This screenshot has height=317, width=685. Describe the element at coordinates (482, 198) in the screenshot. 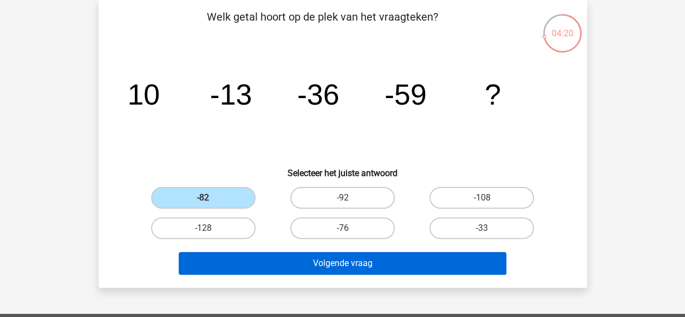

I see `label: -108` at that location.